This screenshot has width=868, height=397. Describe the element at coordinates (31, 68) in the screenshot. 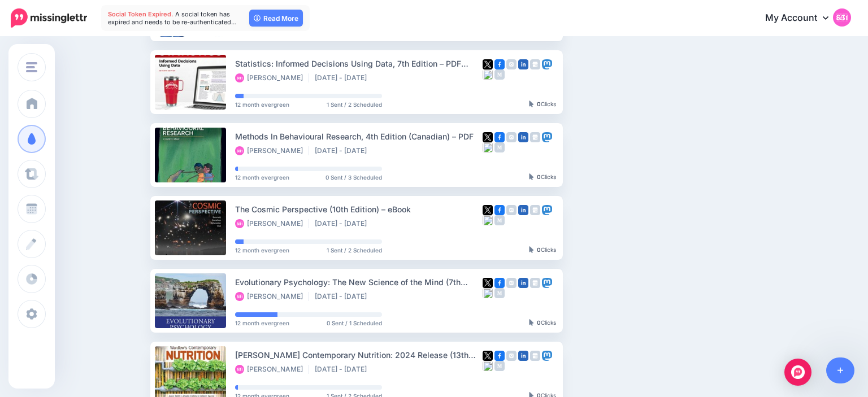

I see `img: menu.png` at that location.